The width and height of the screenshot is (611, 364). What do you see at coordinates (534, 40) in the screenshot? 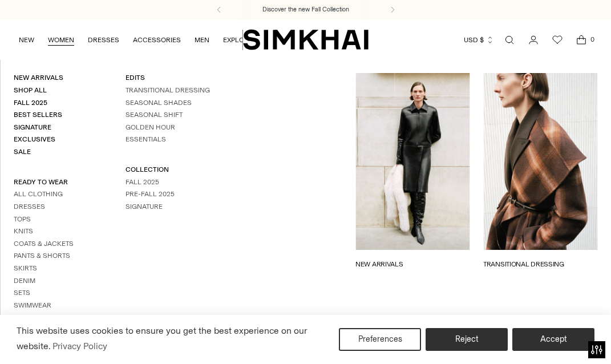
I see `a: Go to the account page` at bounding box center [534, 40].